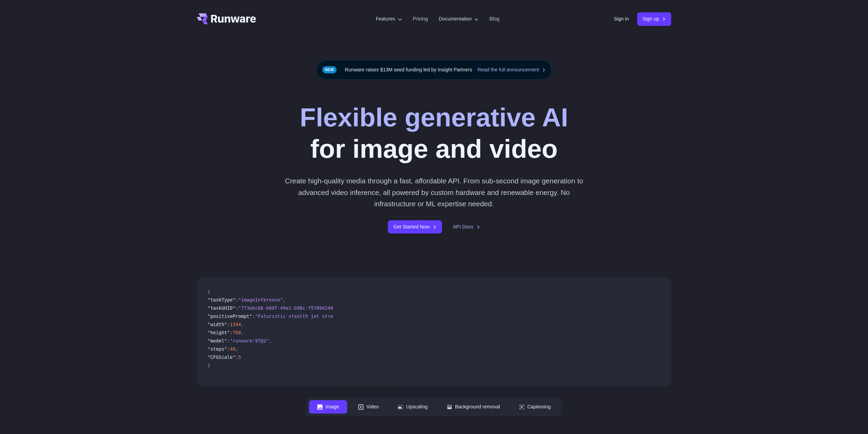 The width and height of the screenshot is (868, 434). Describe the element at coordinates (467, 226) in the screenshot. I see `a: API Docs` at that location.